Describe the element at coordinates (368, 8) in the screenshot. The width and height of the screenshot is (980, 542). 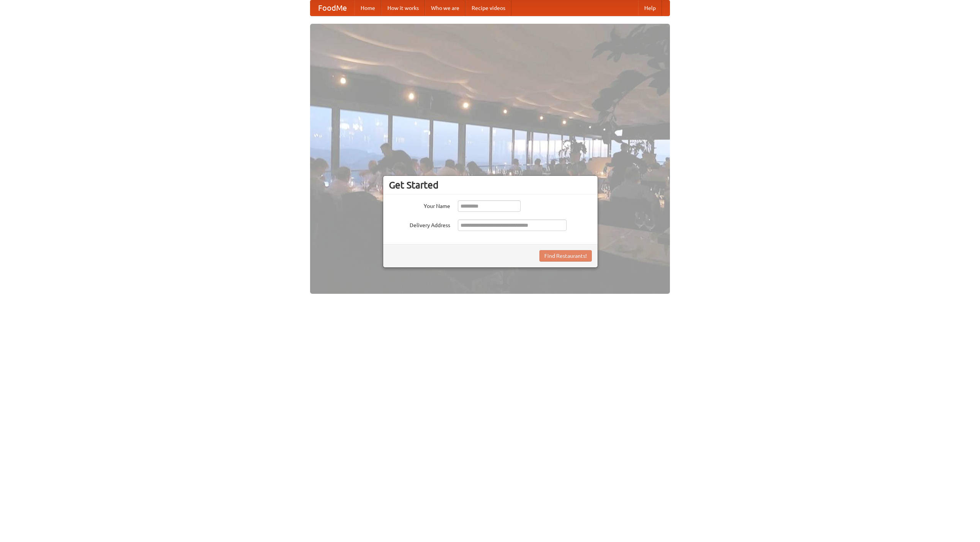
I see `a: Home` at that location.